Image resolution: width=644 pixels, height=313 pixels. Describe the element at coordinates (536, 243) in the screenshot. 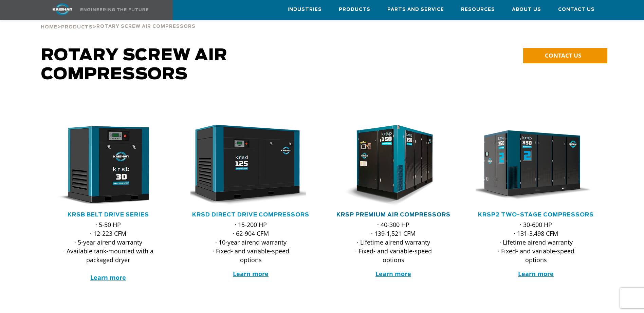

I see `p: · 30-600 HP · 131-3,498 CFM · Lifetime airend warranty · Fixed- and variable-speed options` at that location.